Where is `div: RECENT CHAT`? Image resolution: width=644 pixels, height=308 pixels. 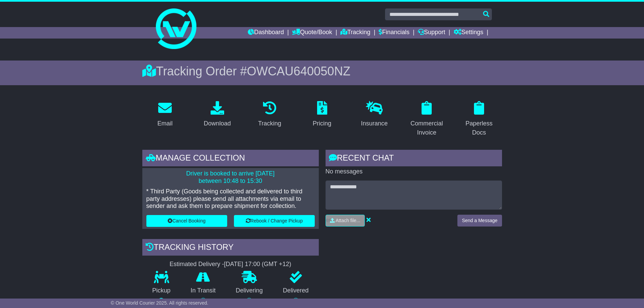 div: RECENT CHAT is located at coordinates (413, 159).